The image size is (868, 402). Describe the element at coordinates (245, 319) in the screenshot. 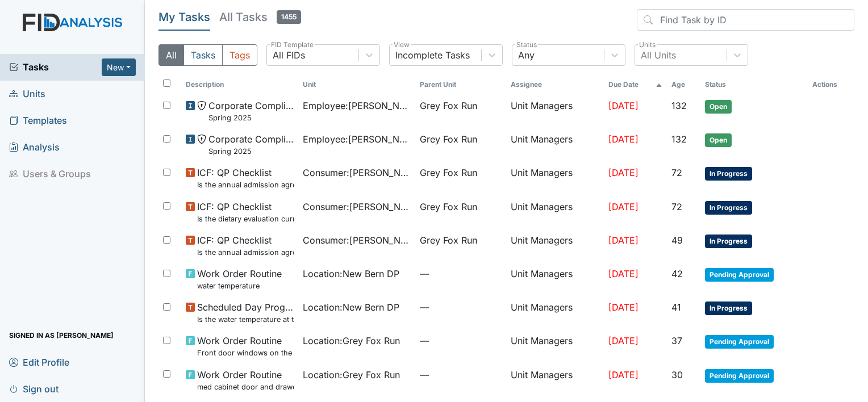

I see `small: Is the water temperature at the kitchen sink between 100 to 110 degrees?` at that location.